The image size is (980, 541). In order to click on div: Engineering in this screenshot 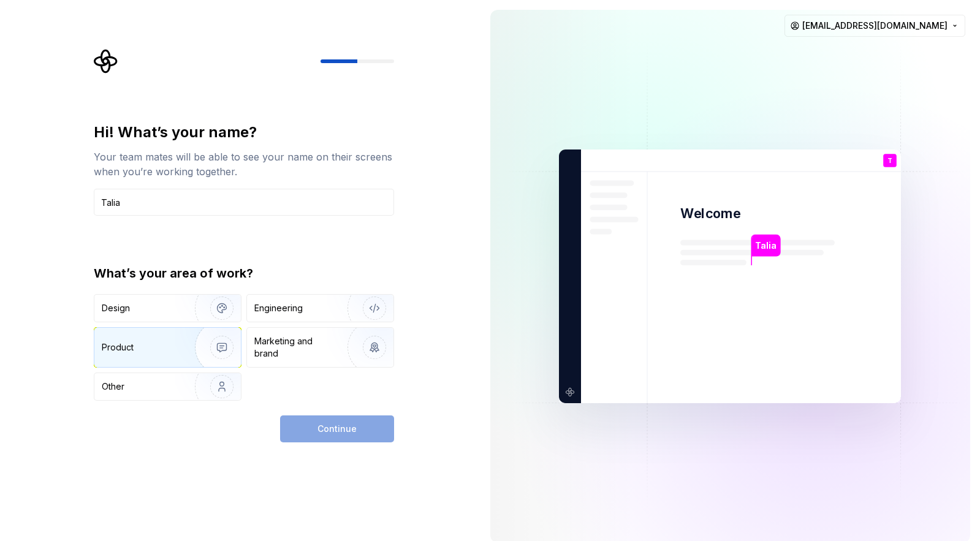, I will do `click(278, 308)`.